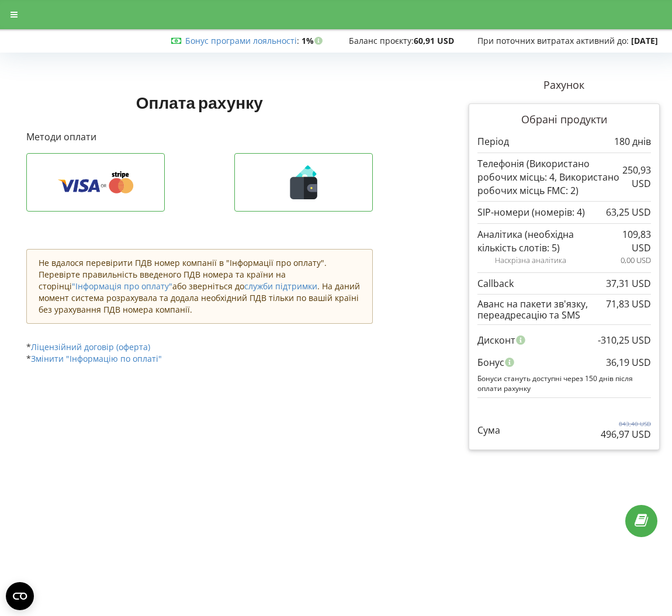 The image size is (672, 616). I want to click on p: Бонуси стануть доступні через 150 днів після оплати рахунку, so click(564, 383).